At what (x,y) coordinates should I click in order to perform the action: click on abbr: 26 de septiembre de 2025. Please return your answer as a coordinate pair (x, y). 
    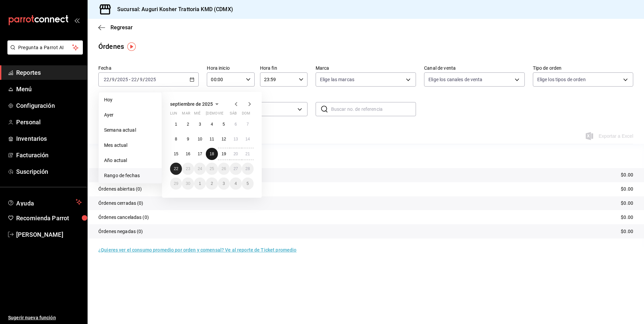
    Looking at the image, I should click on (224, 169).